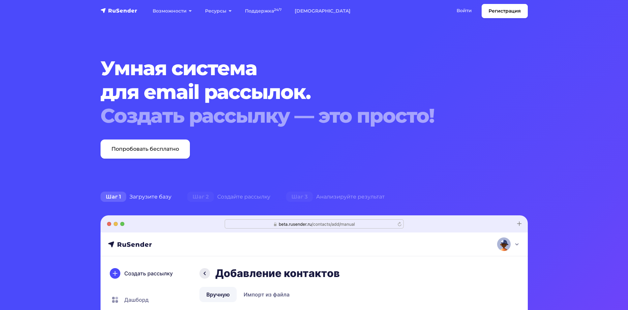  What do you see at coordinates (296, 92) in the screenshot?
I see `h1: Умная система для email рассылок.` at bounding box center [296, 92].